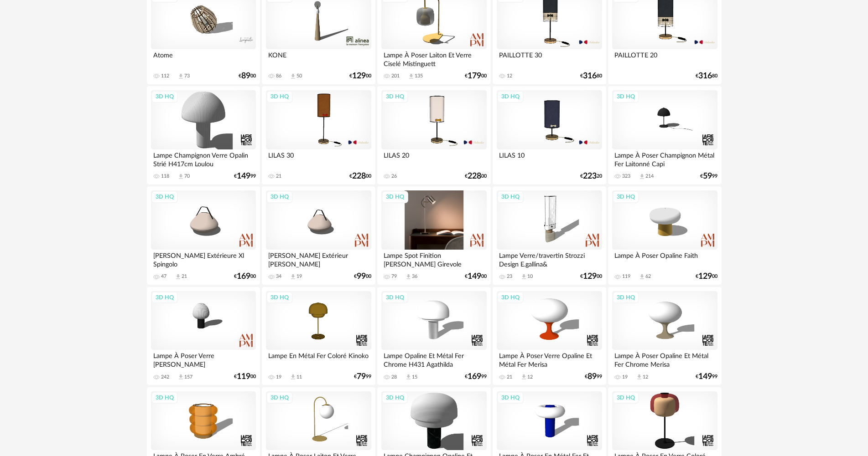 The image size is (868, 456). Describe the element at coordinates (318, 159) in the screenshot. I see `div: LILAS 30` at that location.